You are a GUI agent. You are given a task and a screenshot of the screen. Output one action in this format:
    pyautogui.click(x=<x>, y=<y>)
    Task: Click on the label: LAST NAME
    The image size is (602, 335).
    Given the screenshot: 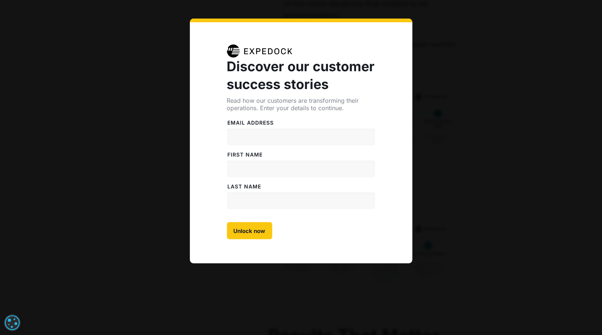 What is the action you would take?
    pyautogui.click(x=301, y=186)
    